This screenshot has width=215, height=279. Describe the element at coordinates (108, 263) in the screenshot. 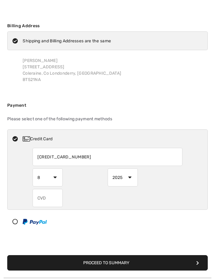

I see `button: Proceed to Summary` at that location.